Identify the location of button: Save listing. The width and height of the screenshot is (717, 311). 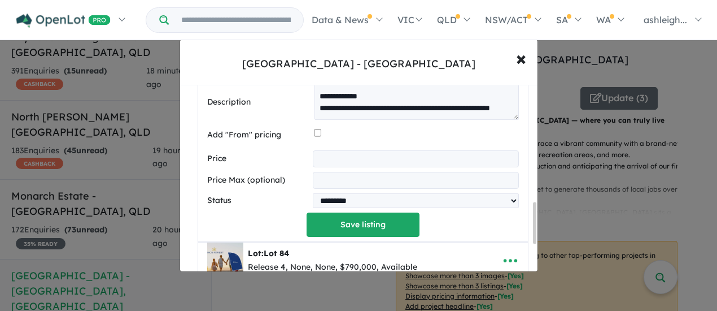
(363, 224).